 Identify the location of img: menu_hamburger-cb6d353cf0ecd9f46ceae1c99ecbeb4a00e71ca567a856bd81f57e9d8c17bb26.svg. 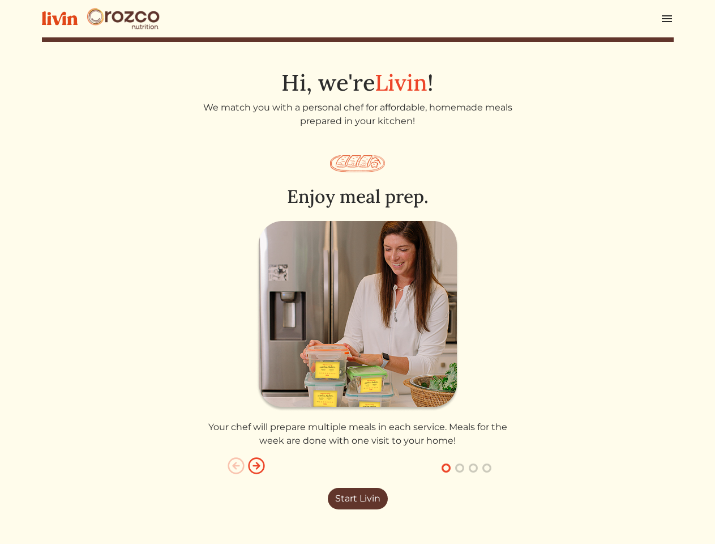
(667, 19).